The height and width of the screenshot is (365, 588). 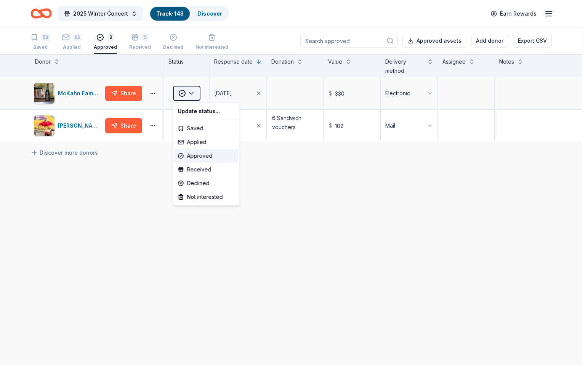 I want to click on div: Declined, so click(x=207, y=183).